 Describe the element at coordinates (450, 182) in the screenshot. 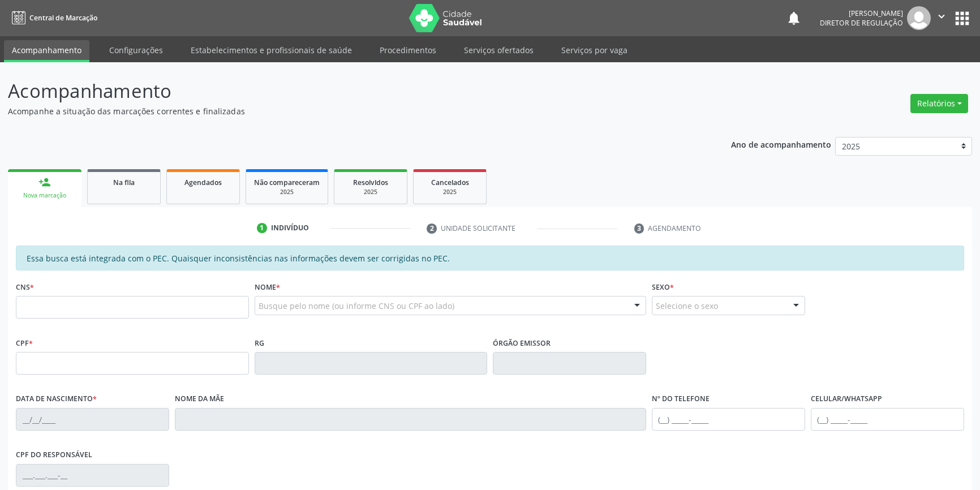

I see `span: Cancelados` at that location.